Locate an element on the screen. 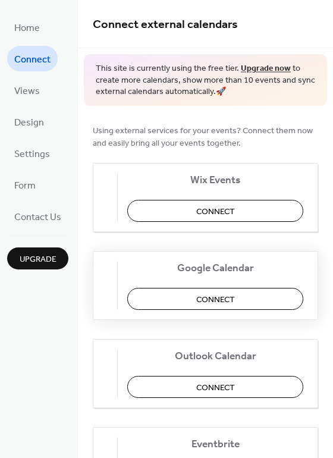  a: Contact Us is located at coordinates (37, 216).